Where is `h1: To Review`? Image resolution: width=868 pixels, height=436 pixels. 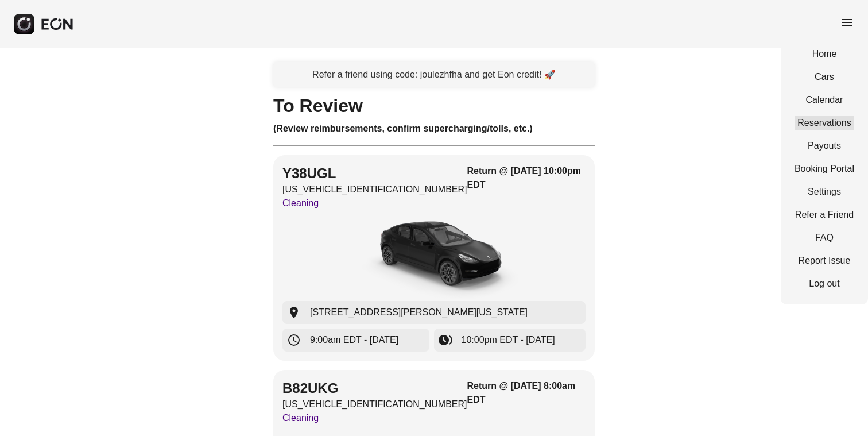
h1: To Review is located at coordinates (434, 106).